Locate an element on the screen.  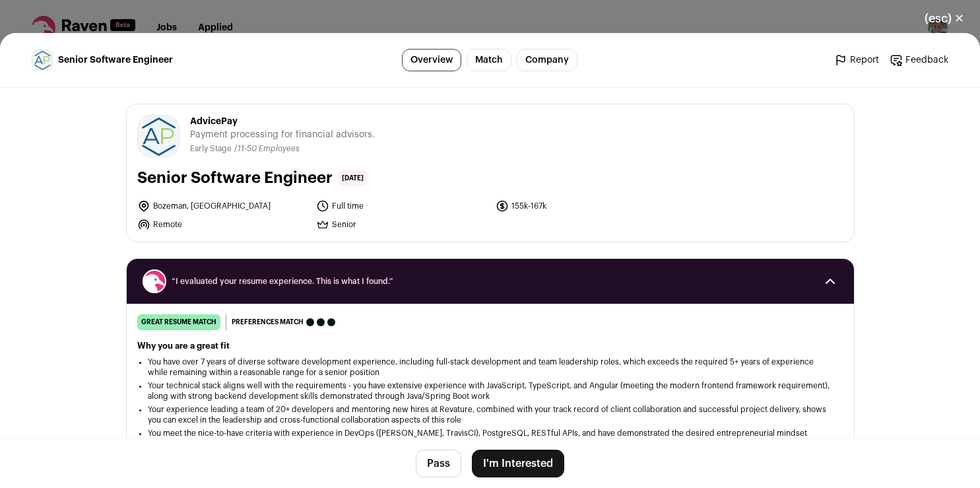
span: AdvicePay is located at coordinates (283, 122).